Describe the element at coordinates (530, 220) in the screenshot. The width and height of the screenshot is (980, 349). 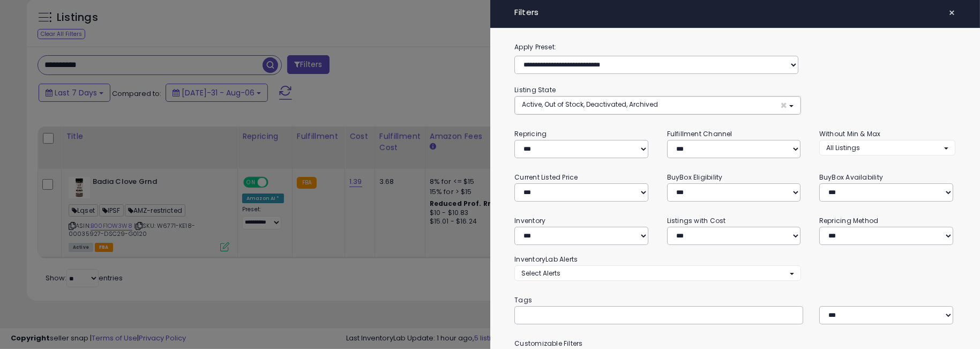
I see `small: Inventory` at that location.